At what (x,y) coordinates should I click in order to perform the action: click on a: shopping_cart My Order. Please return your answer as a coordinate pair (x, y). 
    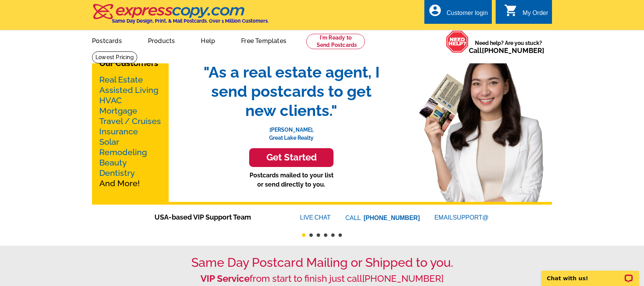
    Looking at the image, I should click on (526, 13).